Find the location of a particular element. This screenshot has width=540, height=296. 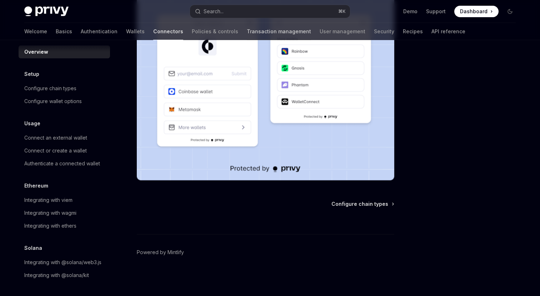

a: Wallets is located at coordinates (135, 31).